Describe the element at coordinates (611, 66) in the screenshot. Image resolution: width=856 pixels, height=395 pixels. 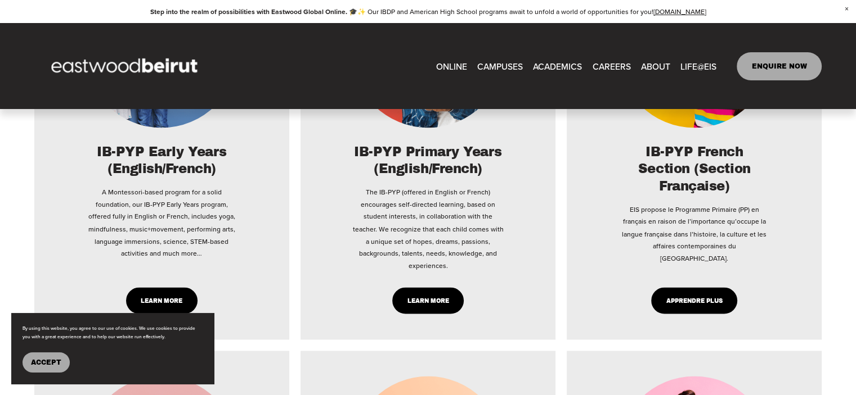
I see `a: CAREERS` at that location.